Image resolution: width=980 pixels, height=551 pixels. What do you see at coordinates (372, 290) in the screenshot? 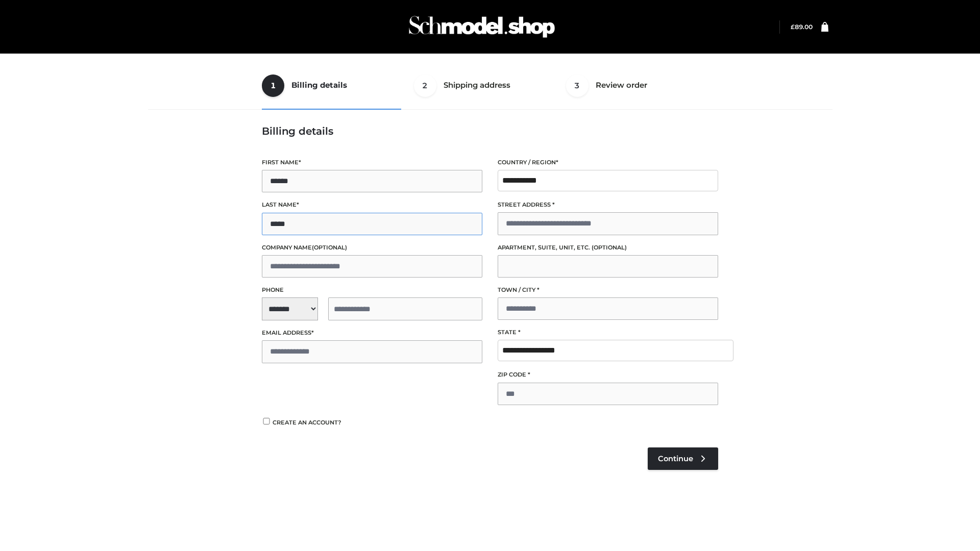
I see `label: Phone` at bounding box center [372, 290].